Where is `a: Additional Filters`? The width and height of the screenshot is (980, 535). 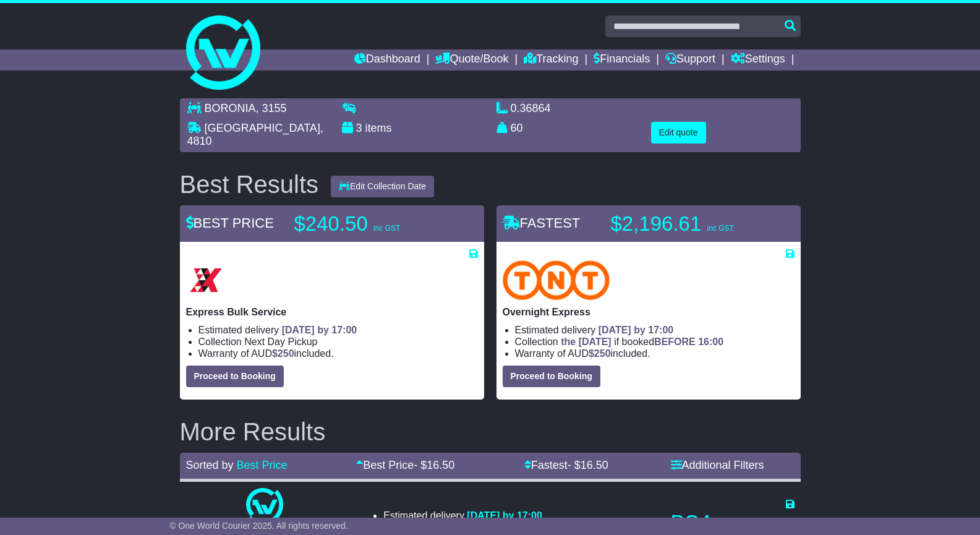
a: Additional Filters is located at coordinates (718, 465).